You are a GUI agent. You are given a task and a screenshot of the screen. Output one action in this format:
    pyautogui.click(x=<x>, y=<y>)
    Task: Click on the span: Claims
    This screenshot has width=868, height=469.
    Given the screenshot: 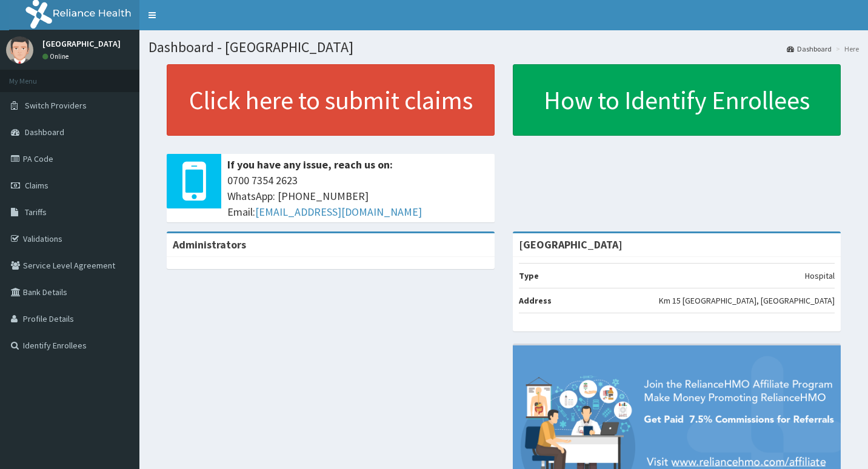 What is the action you would take?
    pyautogui.click(x=36, y=186)
    